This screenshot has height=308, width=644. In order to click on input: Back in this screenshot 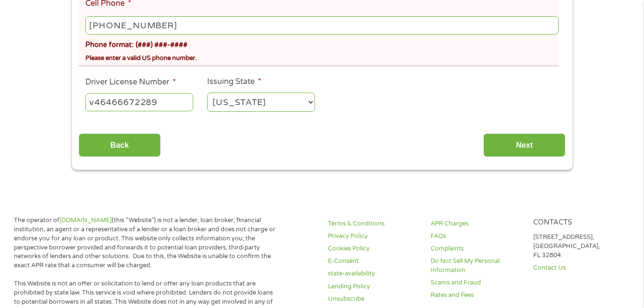, I will do `click(120, 145)`.